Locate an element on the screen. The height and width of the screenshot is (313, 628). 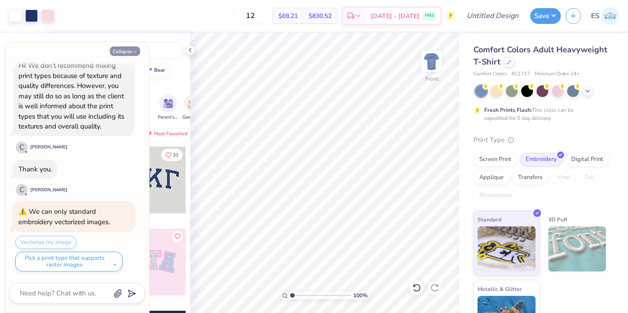
div: Transfers is located at coordinates (530, 178).